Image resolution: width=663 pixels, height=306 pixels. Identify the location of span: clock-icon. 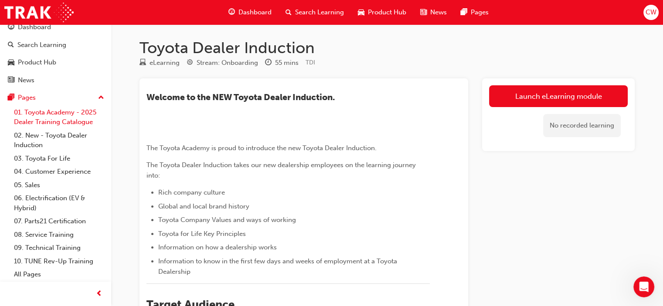
(268, 63).